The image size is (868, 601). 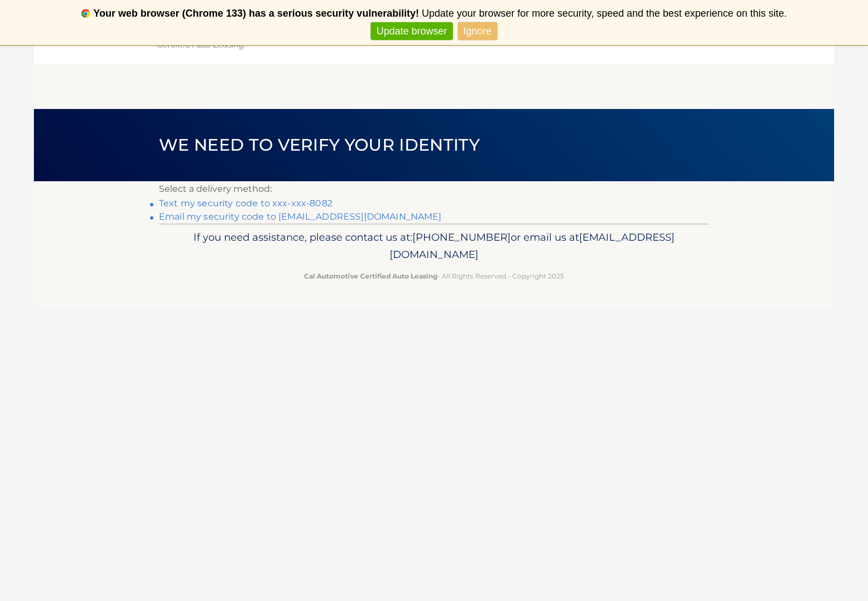 I want to click on span: We need to verify your identity, so click(x=319, y=144).